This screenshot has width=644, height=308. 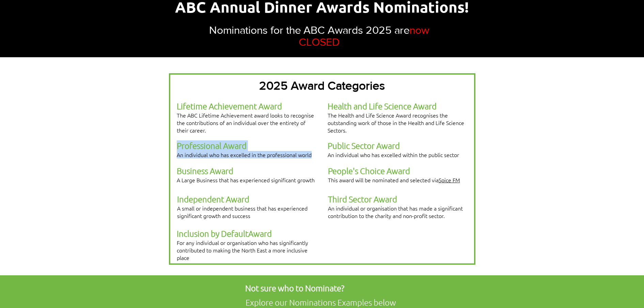 I want to click on span: An individual who has excelled within the public sector, so click(x=393, y=155).